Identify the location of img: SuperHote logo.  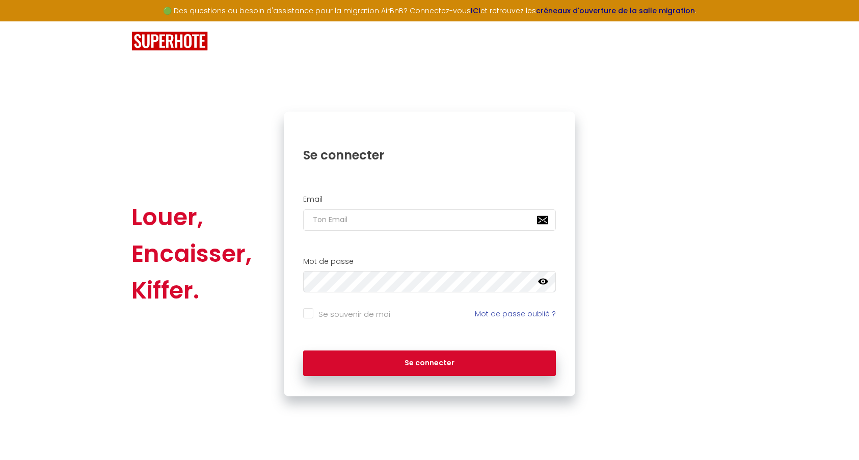
(170, 41).